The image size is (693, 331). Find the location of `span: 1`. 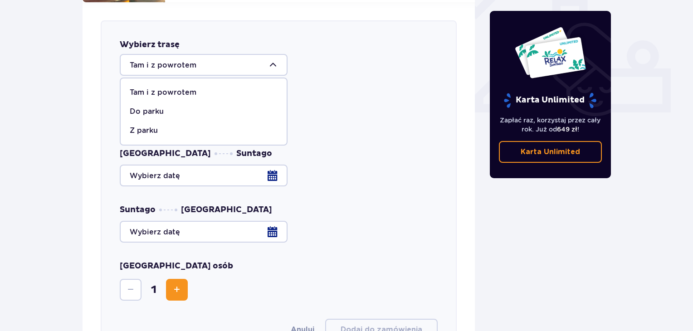

span: 1 is located at coordinates (154, 290).